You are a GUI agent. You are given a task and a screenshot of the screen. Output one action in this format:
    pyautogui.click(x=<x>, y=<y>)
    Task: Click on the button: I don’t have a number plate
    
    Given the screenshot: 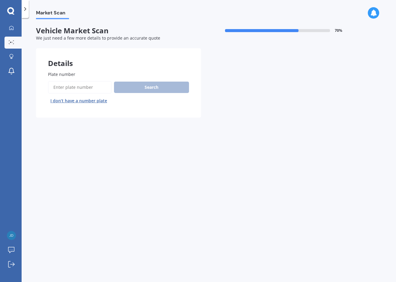 What is the action you would take?
    pyautogui.click(x=79, y=101)
    